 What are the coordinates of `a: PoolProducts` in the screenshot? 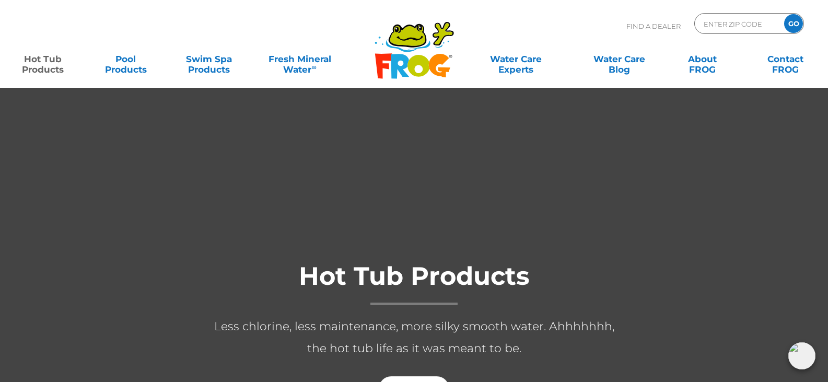 It's located at (126, 59).